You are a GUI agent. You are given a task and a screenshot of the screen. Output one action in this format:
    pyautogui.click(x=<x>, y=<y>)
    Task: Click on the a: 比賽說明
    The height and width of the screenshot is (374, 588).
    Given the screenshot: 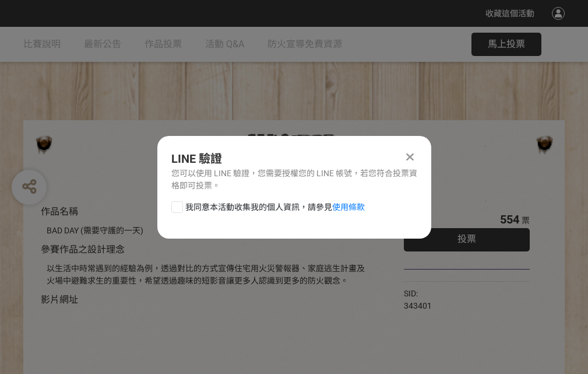 What is the action you would take?
    pyautogui.click(x=42, y=45)
    